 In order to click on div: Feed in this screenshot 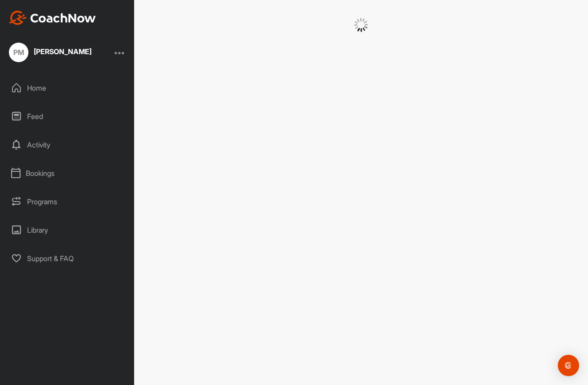, I will do `click(67, 116)`.